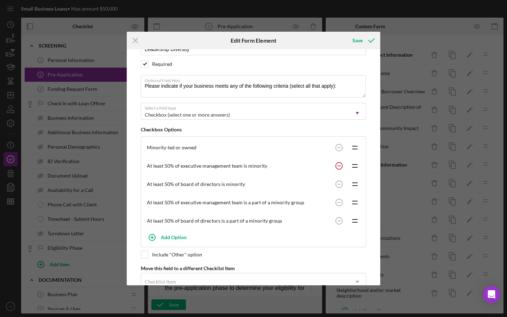 This screenshot has width=507, height=317. I want to click on div: At least 50% of executive management team is a part of a minority group, so click(239, 202).